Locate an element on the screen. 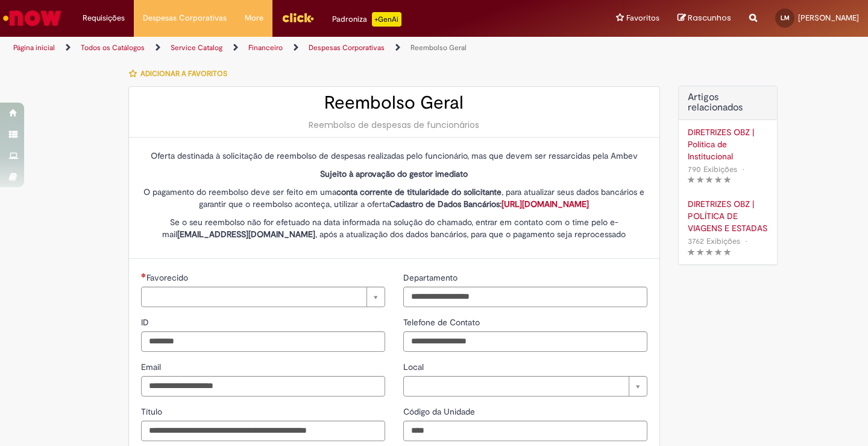 This screenshot has width=868, height=446. a: Todos os Catálogos is located at coordinates (113, 48).